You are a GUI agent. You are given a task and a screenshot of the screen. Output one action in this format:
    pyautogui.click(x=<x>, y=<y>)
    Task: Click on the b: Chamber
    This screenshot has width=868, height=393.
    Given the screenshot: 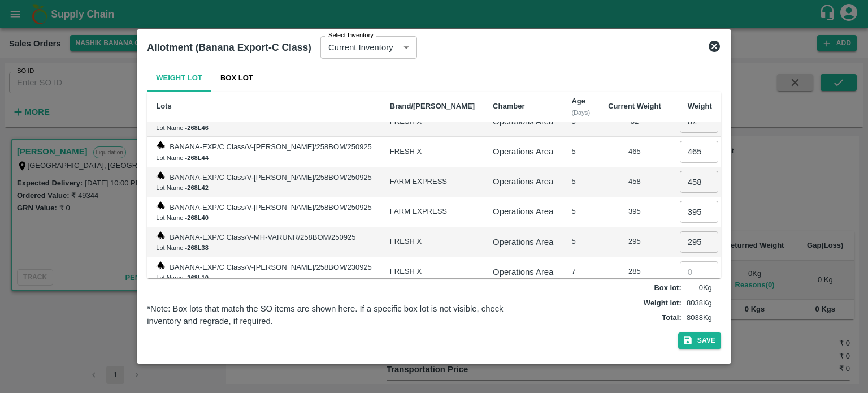 What is the action you would take?
    pyautogui.click(x=508, y=106)
    